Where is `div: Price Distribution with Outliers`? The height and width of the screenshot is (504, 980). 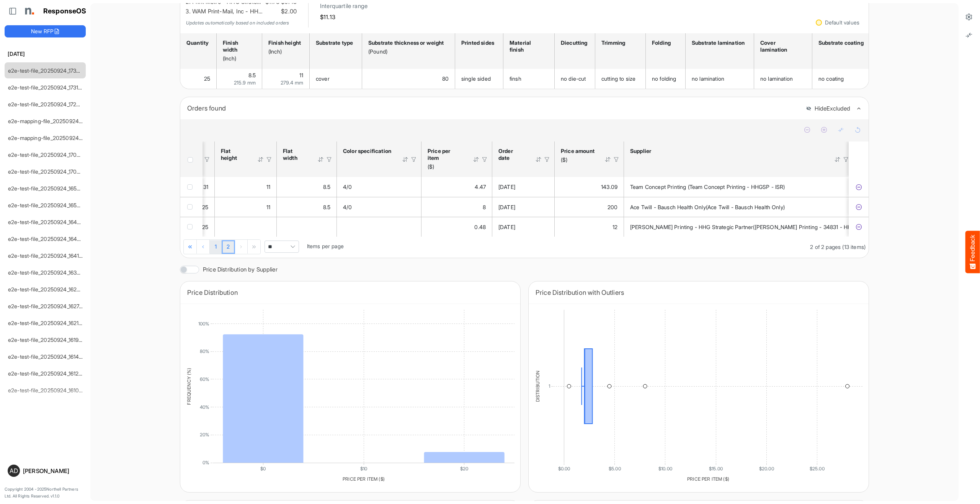
div: Price Distribution with Outliers is located at coordinates (698, 293).